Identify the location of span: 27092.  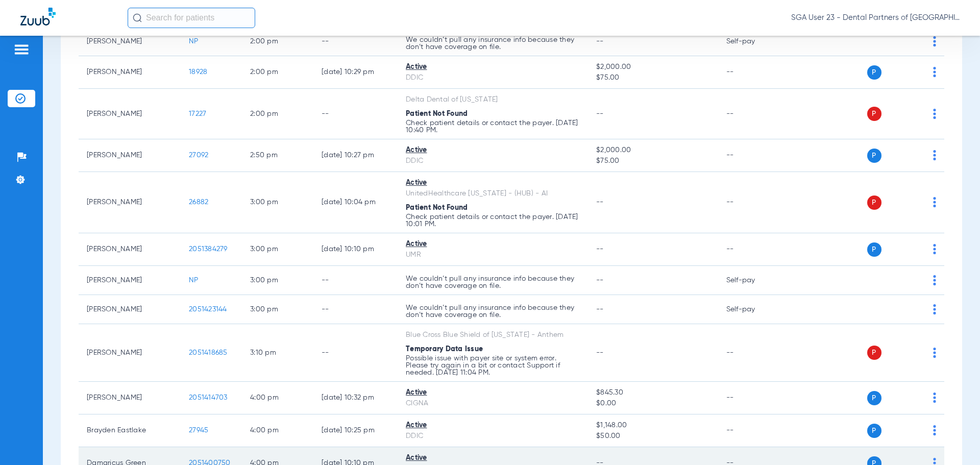
(199, 155).